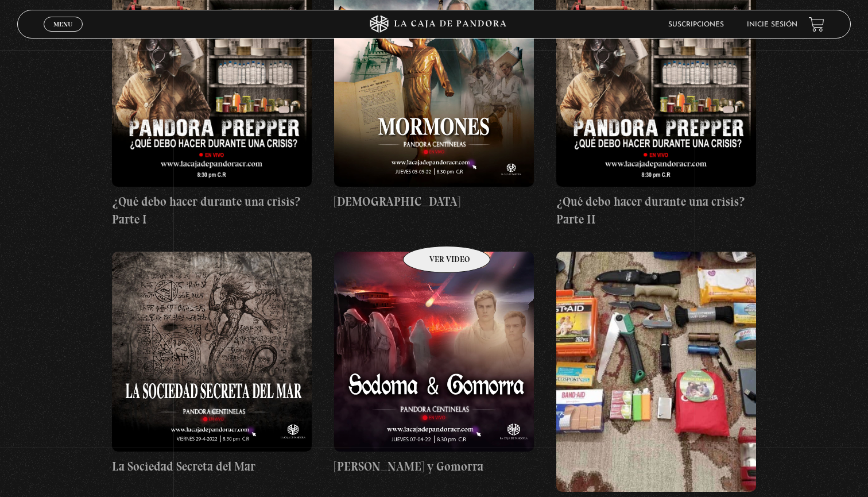  What do you see at coordinates (63, 35) in the screenshot?
I see `span: Cerrar` at bounding box center [63, 35].